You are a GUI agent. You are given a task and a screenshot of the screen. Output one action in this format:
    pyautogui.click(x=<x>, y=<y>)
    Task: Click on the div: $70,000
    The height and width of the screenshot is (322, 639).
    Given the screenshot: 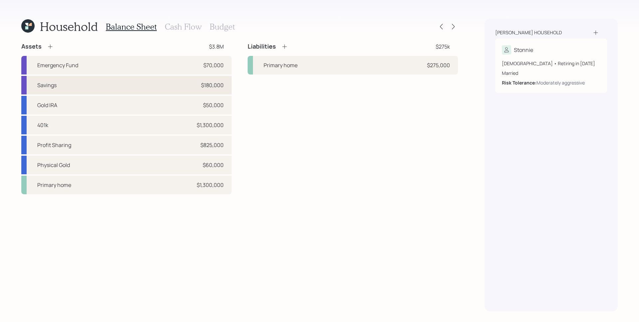 What is the action you would take?
    pyautogui.click(x=213, y=65)
    